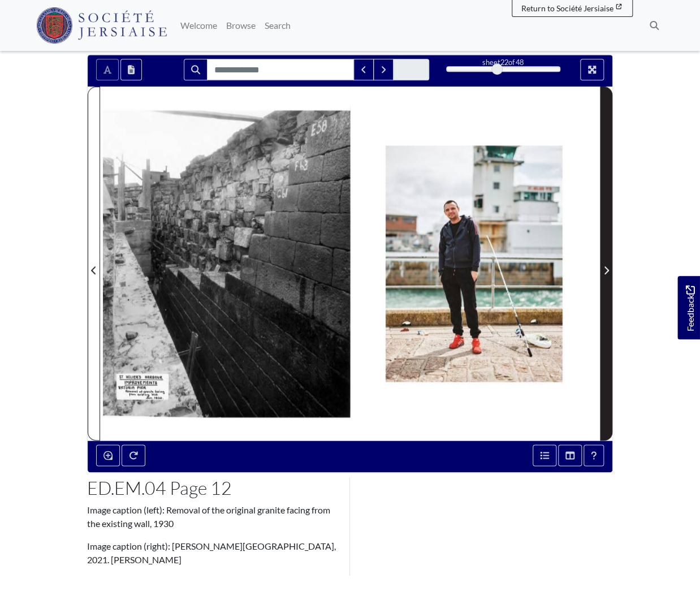 The height and width of the screenshot is (613, 700). What do you see at coordinates (240, 26) in the screenshot?
I see `a: Browse` at bounding box center [240, 26].